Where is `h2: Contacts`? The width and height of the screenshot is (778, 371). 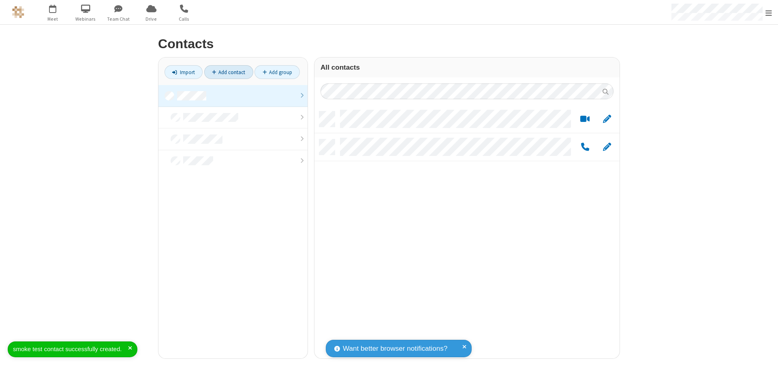
h2: Contacts is located at coordinates (389, 44).